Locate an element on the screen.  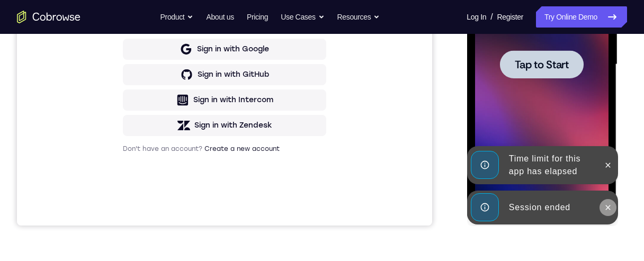
button: Sign in with GitHub is located at coordinates (208, 204).